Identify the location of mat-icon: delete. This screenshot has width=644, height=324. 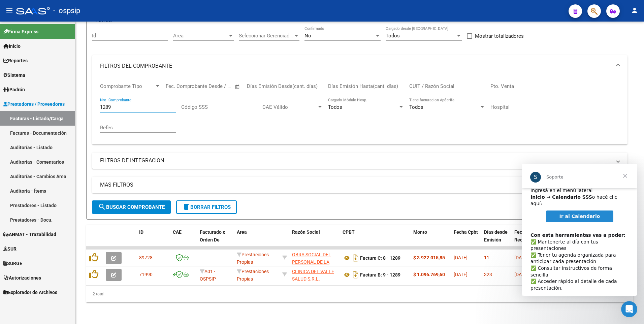
(186, 207).